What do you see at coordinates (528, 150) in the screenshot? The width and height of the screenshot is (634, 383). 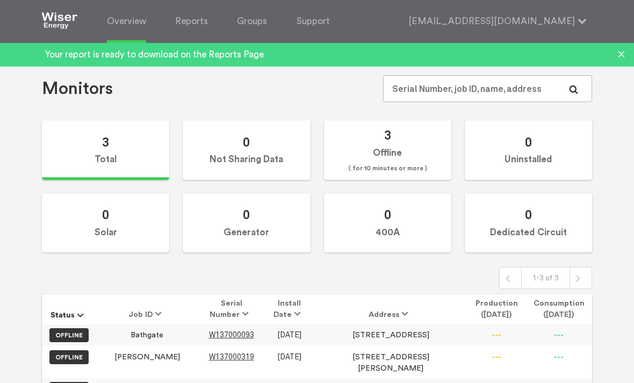 I see `label: Uninstalled` at bounding box center [528, 150].